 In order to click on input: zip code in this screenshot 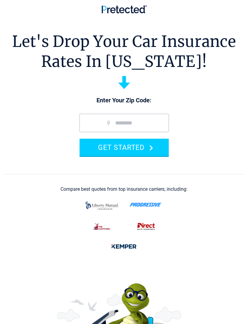, I will do `click(124, 123)`.